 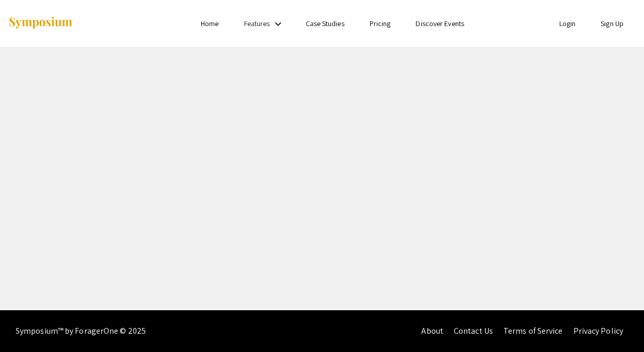 What do you see at coordinates (598, 331) in the screenshot?
I see `a: Privacy Policy` at bounding box center [598, 331].